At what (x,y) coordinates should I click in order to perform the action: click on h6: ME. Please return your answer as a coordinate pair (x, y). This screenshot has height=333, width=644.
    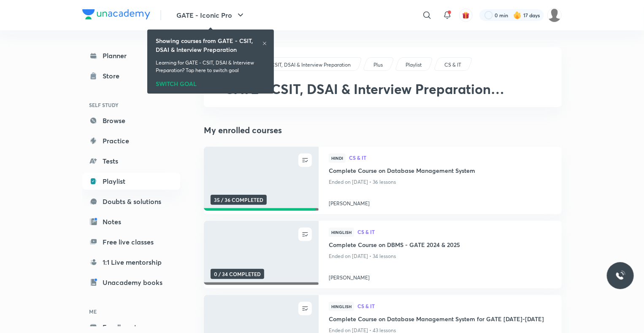
    Looking at the image, I should click on (131, 312).